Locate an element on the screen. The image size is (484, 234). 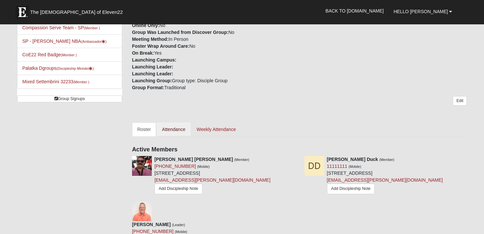
a: Group Signups is located at coordinates (69, 99).